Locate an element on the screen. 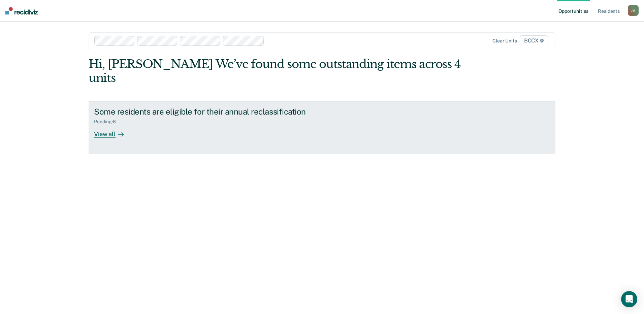 The width and height of the screenshot is (644, 314). button: JA is located at coordinates (633, 11).